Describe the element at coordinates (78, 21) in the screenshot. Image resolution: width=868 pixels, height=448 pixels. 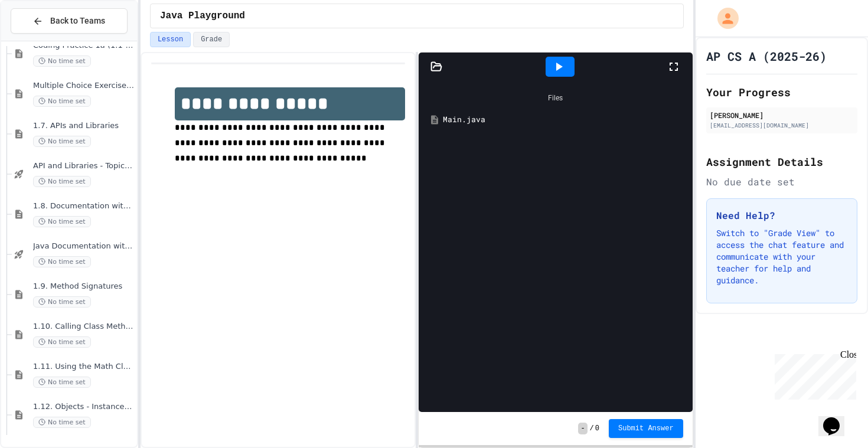
I see `span: Back to Teams` at that location.